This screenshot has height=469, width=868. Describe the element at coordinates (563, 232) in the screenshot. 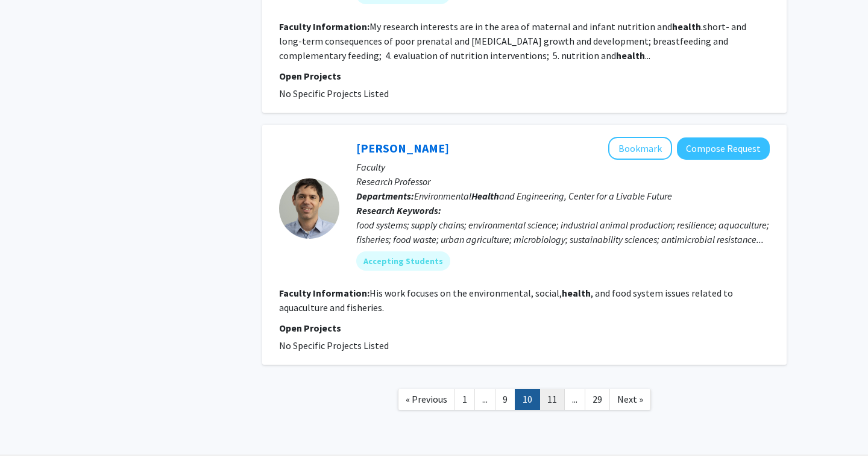

I see `div: food systems; supply chains; environmental science; industrial animal production; resilience; aqu...` at that location.